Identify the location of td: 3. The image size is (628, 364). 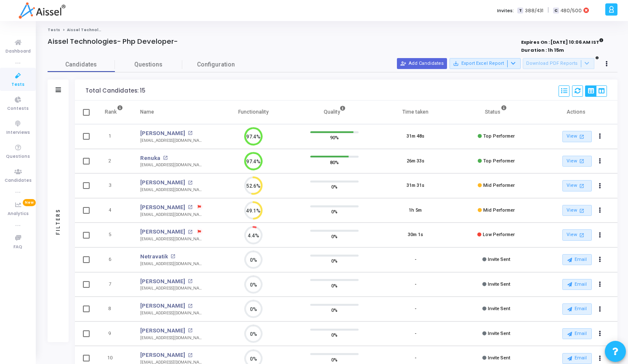
(113, 186).